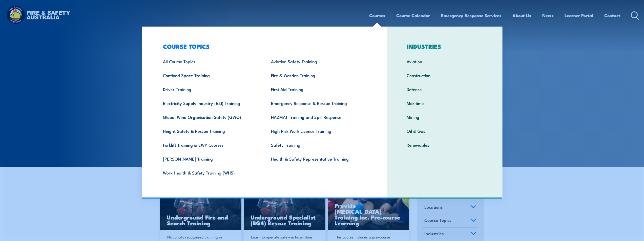  Describe the element at coordinates (209, 145) in the screenshot. I see `a: Forklift Training & EWP Courses` at that location.